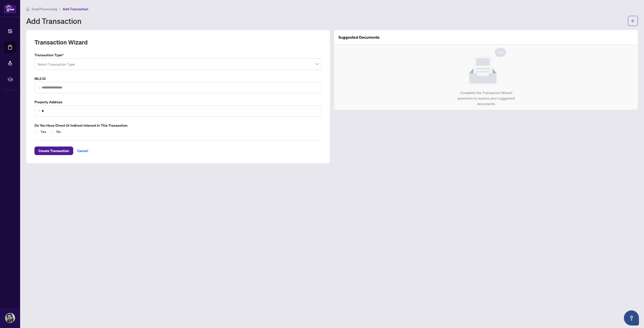 Image resolution: width=644 pixels, height=328 pixels. What do you see at coordinates (10, 318) in the screenshot?
I see `img: Profile Icon` at bounding box center [10, 318].